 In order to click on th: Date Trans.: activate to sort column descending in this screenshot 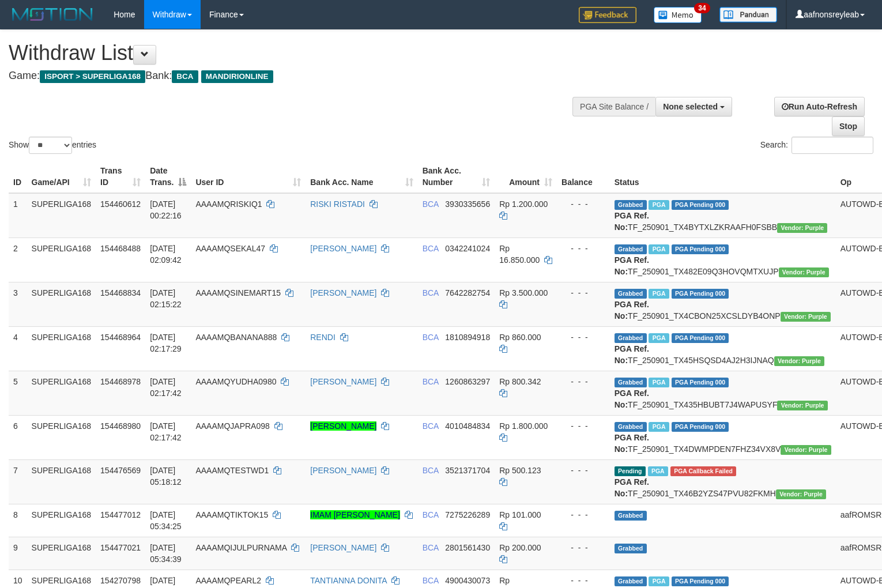, I will do `click(168, 177)`.